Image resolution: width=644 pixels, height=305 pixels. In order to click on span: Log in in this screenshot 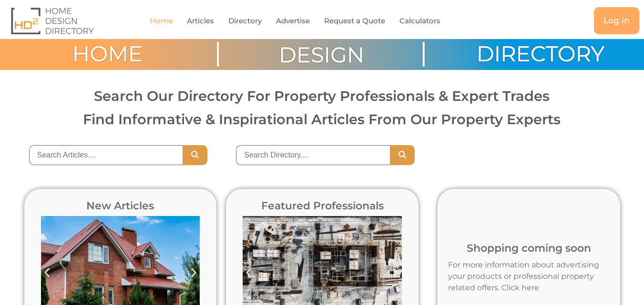, I will do `click(617, 21)`.